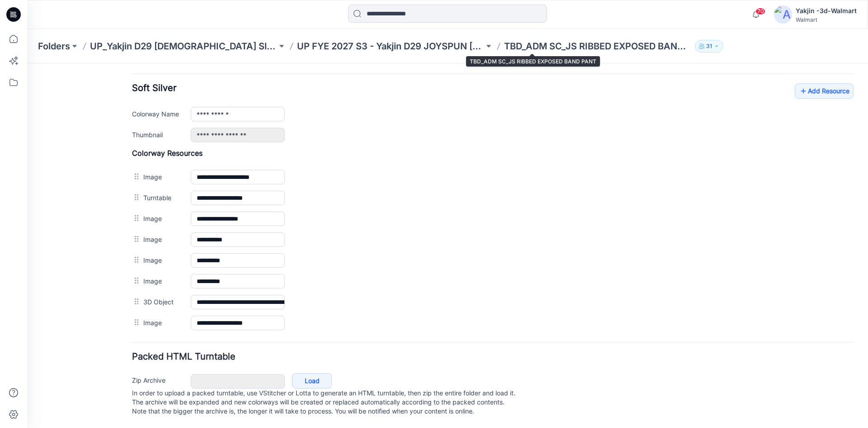  I want to click on label: Thumbnail, so click(130, 71).